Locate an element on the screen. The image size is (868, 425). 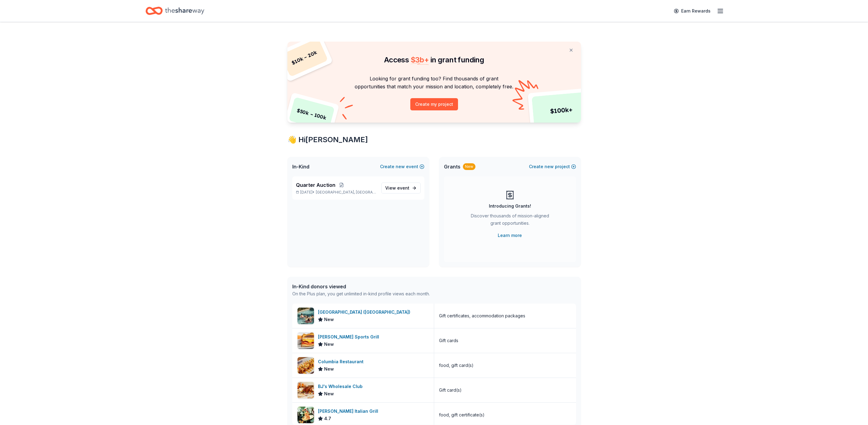
div: Discover thousands of mission-aligned grant opportunities. is located at coordinates (510, 221).